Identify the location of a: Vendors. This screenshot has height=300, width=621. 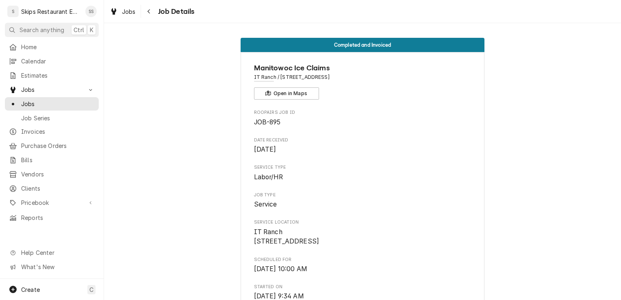
(52, 174).